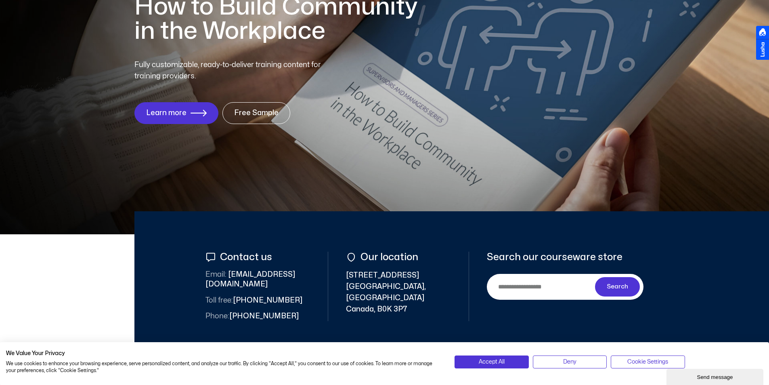  What do you see at coordinates (235, 71) in the screenshot?
I see `p: Fully customizable, ready-to-deliver training content for training providers.` at bounding box center [235, 71].